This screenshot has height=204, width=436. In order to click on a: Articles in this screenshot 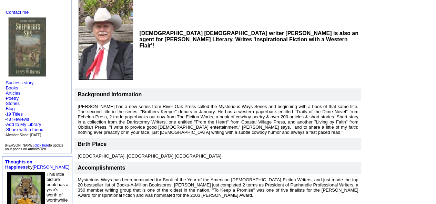, I will do `click(13, 93)`.